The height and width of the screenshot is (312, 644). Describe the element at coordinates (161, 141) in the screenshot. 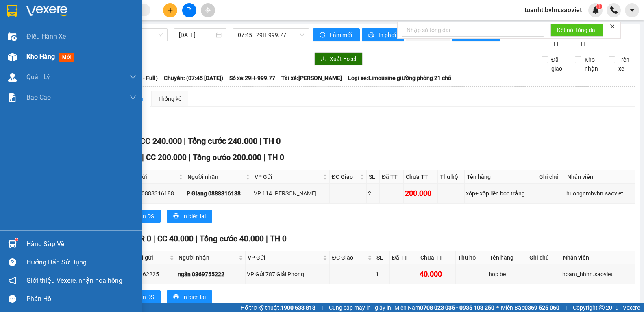

I see `span: CC 240.000` at that location.